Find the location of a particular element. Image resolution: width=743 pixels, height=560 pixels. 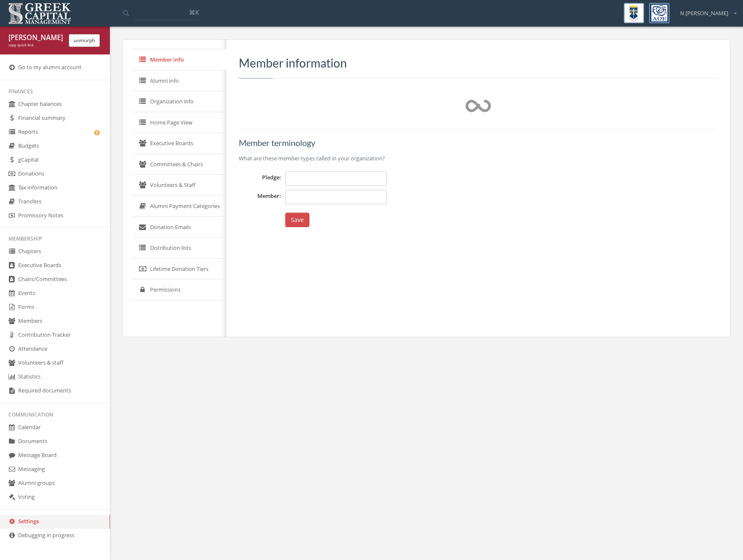

h5: Member terminology is located at coordinates (477, 143).